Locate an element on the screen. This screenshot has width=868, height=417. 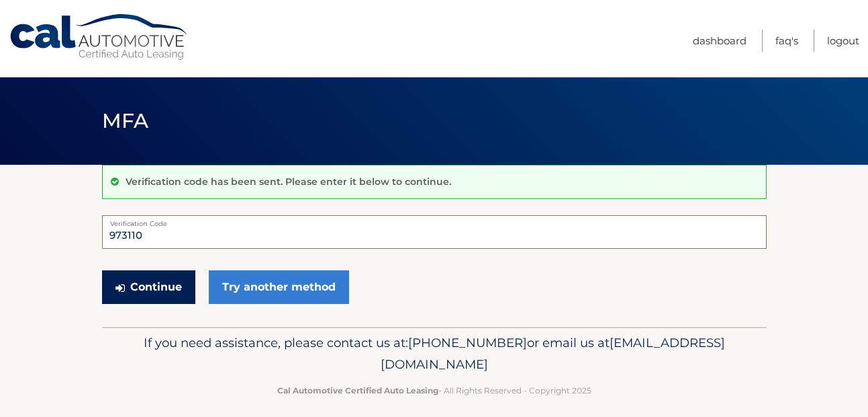
p: Verification code has been sent. Please enter it below to continue. is located at coordinates (288, 181).